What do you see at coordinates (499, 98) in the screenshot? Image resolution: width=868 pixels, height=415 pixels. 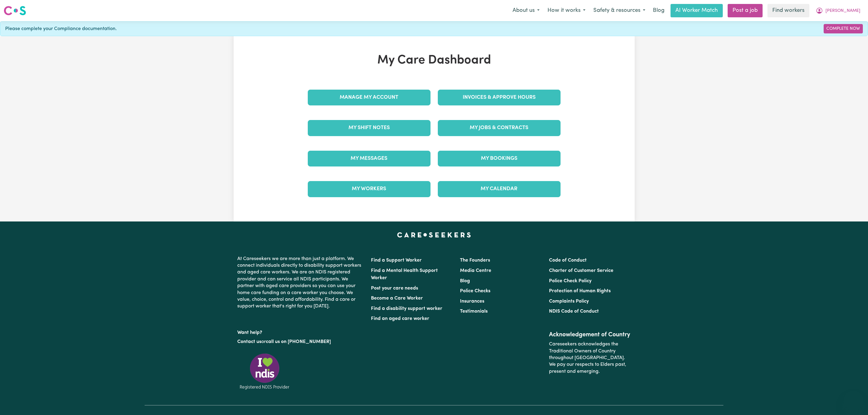 I see `a: Invoices & Approve Hours` at bounding box center [499, 98].